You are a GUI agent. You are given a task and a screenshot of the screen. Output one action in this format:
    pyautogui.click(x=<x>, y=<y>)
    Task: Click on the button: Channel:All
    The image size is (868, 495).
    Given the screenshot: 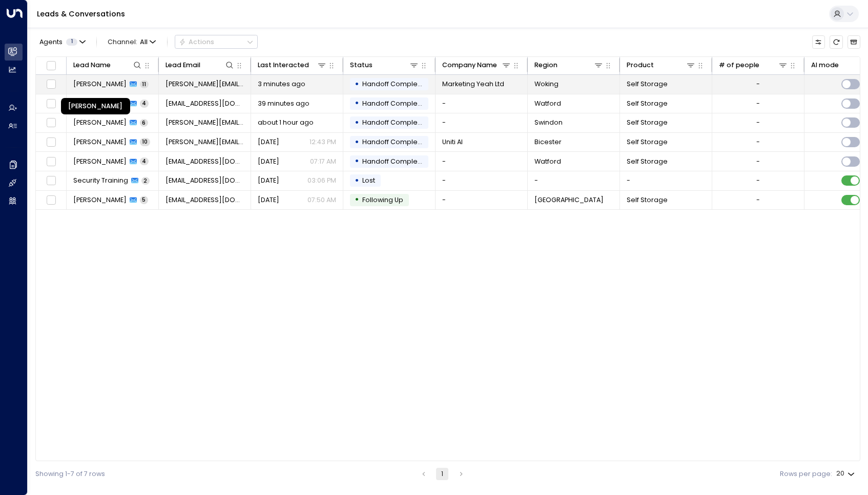 What is the action you would take?
    pyautogui.click(x=132, y=42)
    